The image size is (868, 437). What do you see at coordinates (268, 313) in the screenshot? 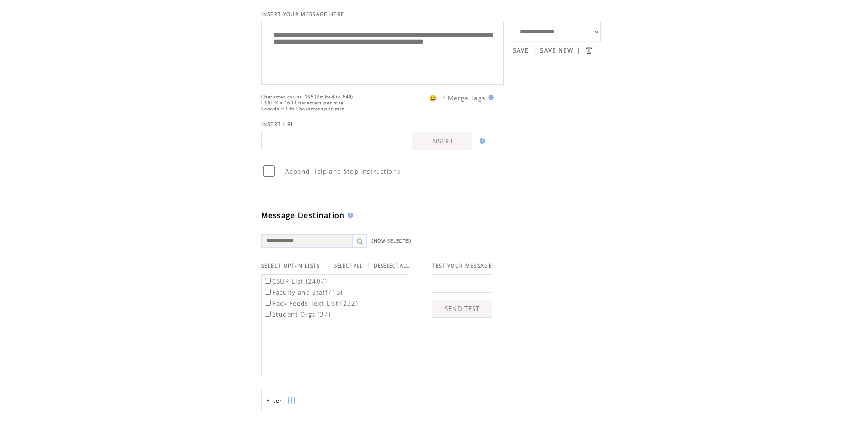
I see `input: Student Orgs (37)` at bounding box center [268, 313].